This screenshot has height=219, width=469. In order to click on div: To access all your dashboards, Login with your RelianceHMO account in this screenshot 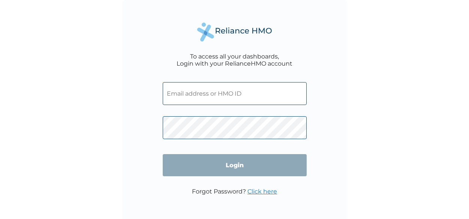, I will do `click(234, 60)`.